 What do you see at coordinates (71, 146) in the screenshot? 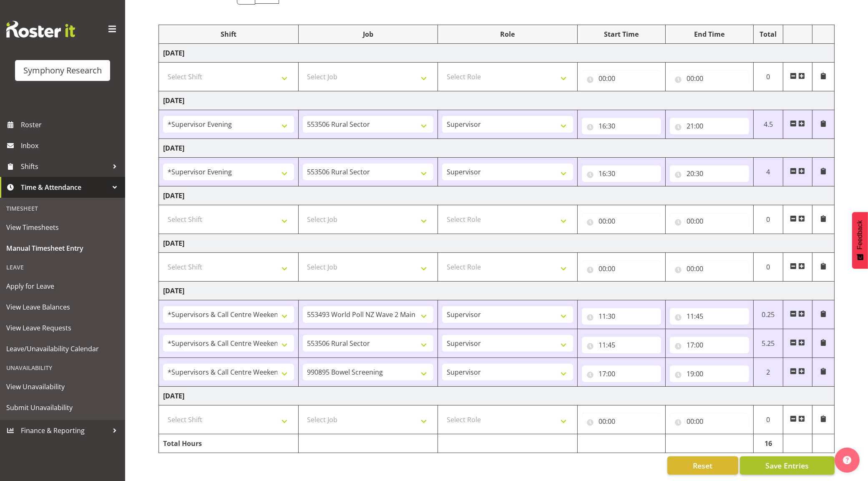
I see `span: Inbox` at bounding box center [71, 146].